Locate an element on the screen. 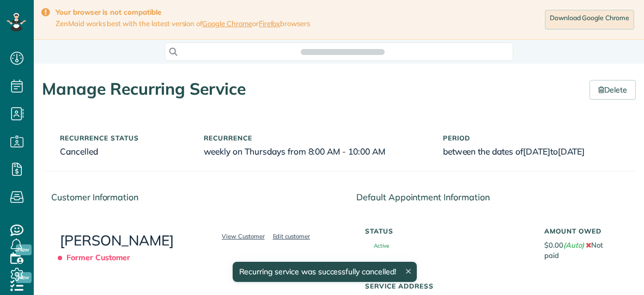 This screenshot has height=295, width=644. h6: Cancelled is located at coordinates (124, 152).